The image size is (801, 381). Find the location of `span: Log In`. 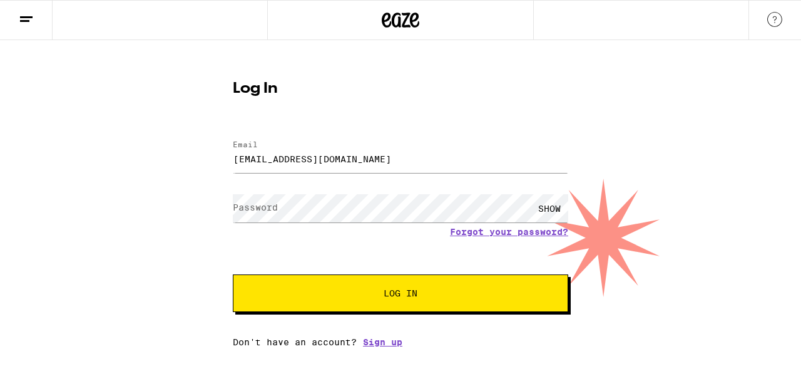

span: Log In is located at coordinates (401, 293).